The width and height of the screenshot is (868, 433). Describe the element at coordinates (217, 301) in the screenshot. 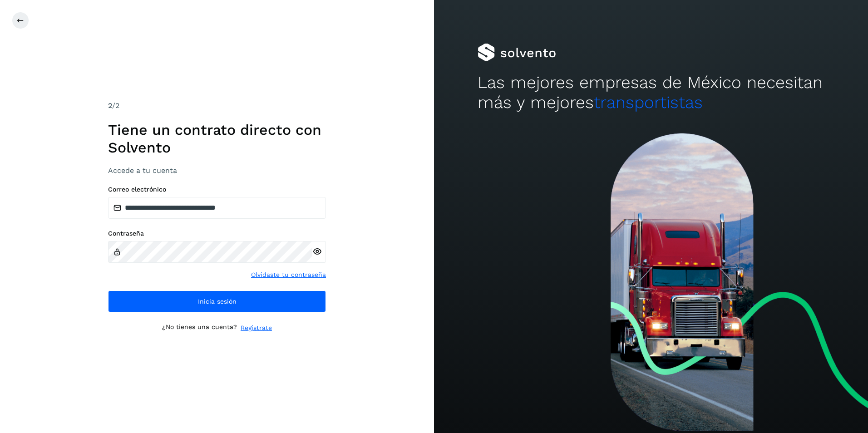

I see `button: Inicia sesión` at that location.